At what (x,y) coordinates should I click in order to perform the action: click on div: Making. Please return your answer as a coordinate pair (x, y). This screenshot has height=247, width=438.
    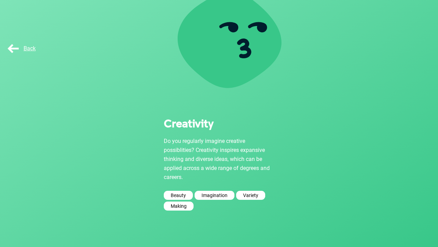
    Looking at the image, I should click on (179, 206).